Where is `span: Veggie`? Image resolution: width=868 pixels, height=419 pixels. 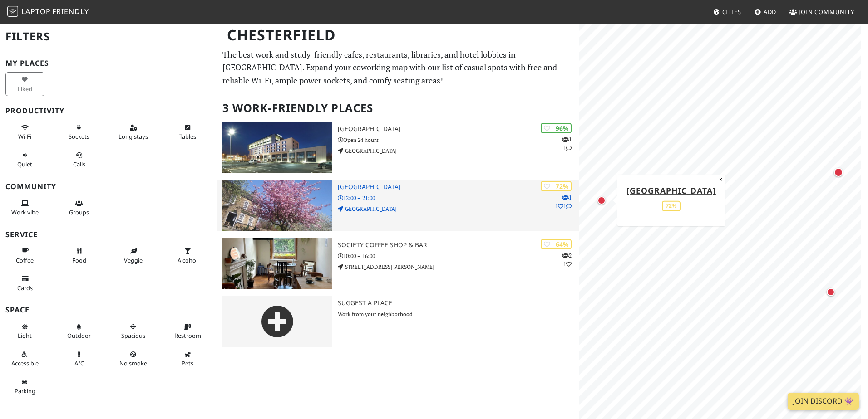
span: Veggie is located at coordinates (133, 261).